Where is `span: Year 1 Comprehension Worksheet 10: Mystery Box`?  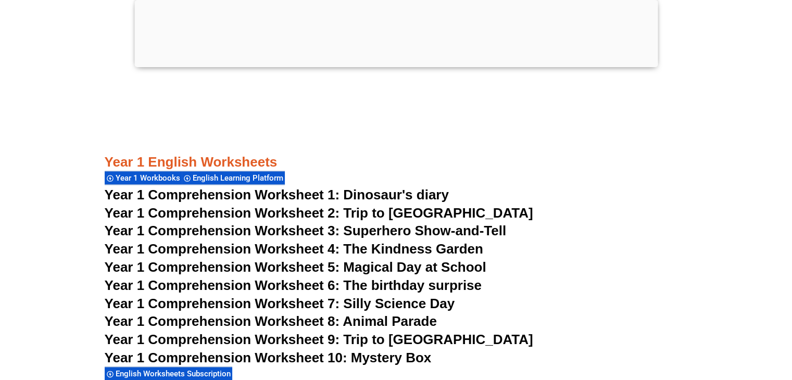
span: Year 1 Comprehension Worksheet 10: Mystery Box is located at coordinates (268, 358).